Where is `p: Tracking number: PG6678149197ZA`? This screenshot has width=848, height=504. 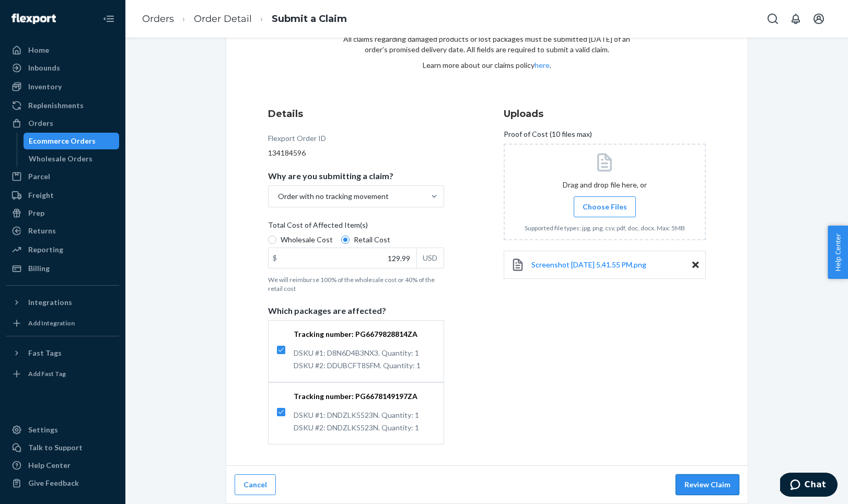 p: Tracking number: PG6678149197ZA is located at coordinates (364, 396).